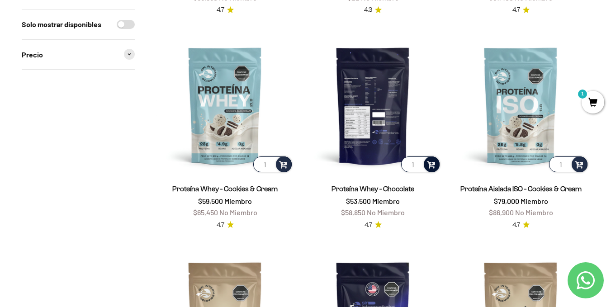  What do you see at coordinates (358, 201) in the screenshot?
I see `span: $53,500` at bounding box center [358, 201].